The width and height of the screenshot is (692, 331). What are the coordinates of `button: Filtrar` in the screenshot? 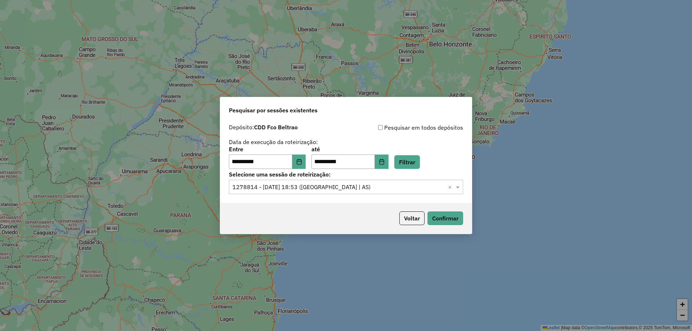 It's located at (407, 162).